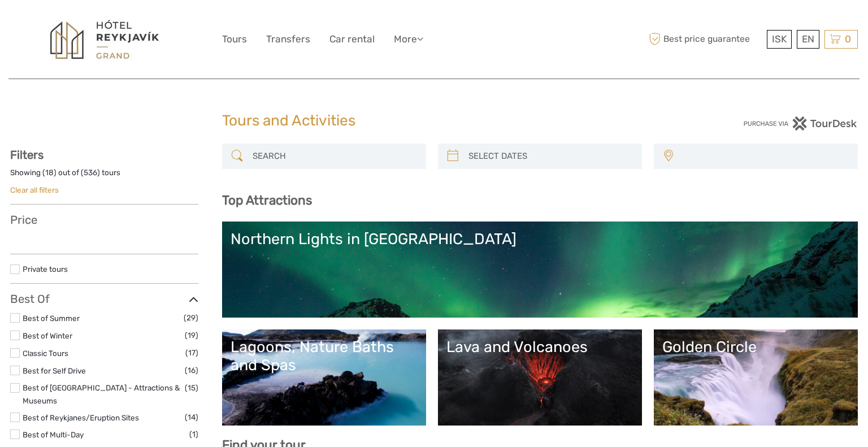 Image resolution: width=868 pixels, height=447 pixels. Describe the element at coordinates (45, 354) in the screenshot. I see `a: Classic Tours` at that location.